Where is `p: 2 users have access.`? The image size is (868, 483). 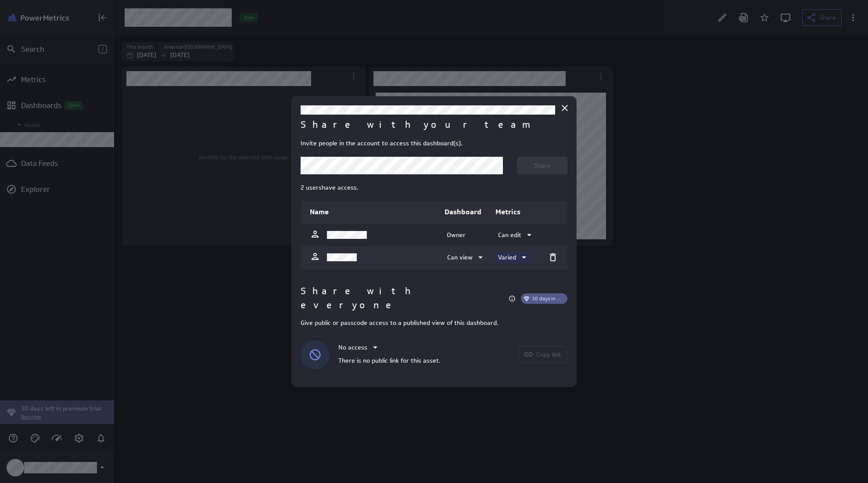
p: 2 users have access. is located at coordinates (434, 187).